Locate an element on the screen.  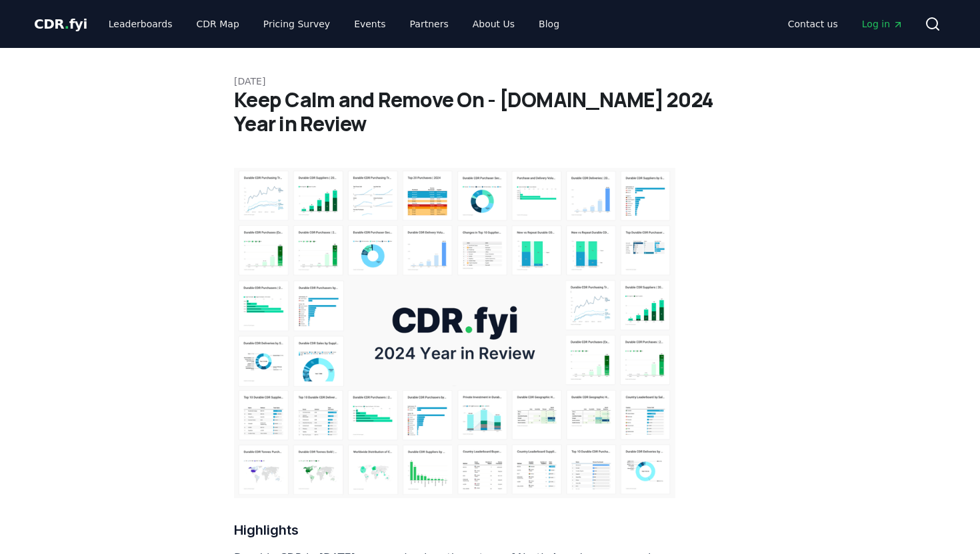
a: Partners is located at coordinates (429, 24).